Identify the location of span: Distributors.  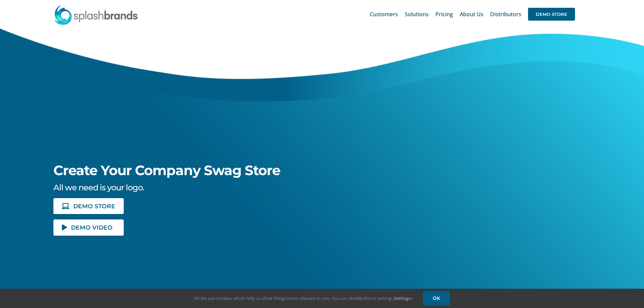
(505, 15).